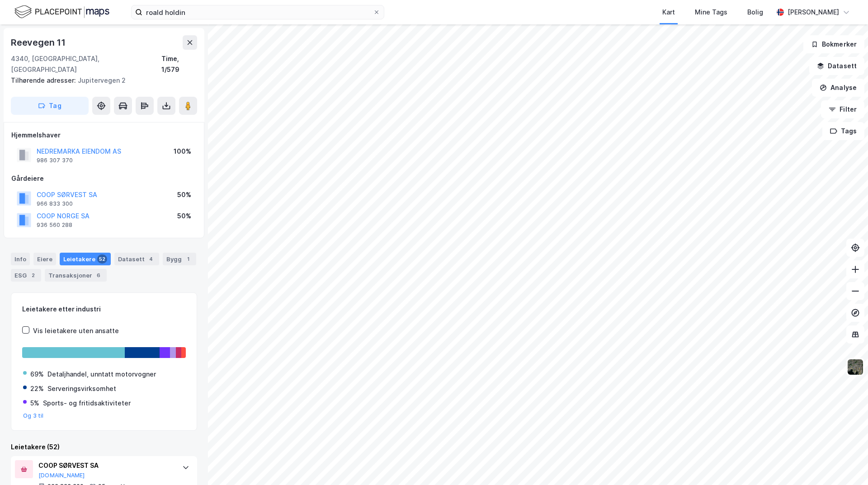  Describe the element at coordinates (33, 275) in the screenshot. I see `div: 2` at that location.